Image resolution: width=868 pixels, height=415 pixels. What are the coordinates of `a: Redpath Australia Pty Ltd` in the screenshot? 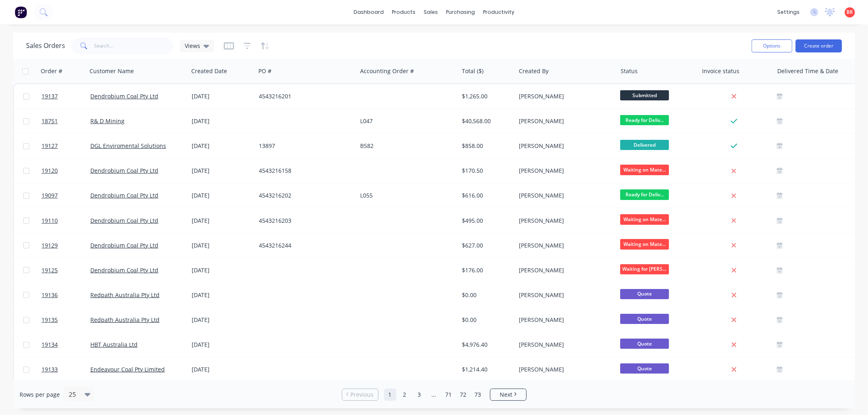 It's located at (124, 319).